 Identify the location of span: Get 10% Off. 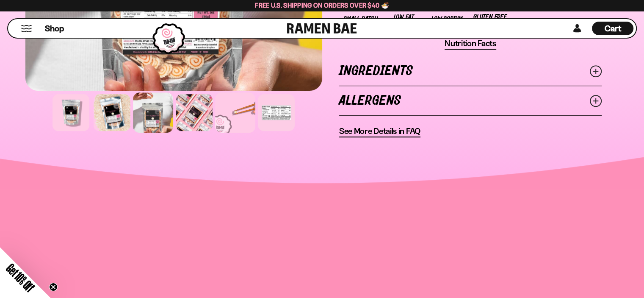
(20, 278).